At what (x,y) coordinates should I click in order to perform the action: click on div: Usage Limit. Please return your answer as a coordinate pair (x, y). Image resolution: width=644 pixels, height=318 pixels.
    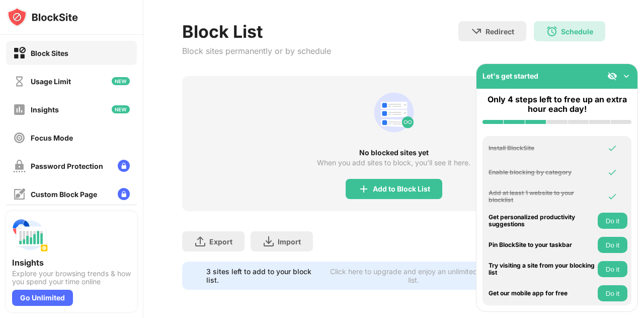
    Looking at the image, I should click on (51, 81).